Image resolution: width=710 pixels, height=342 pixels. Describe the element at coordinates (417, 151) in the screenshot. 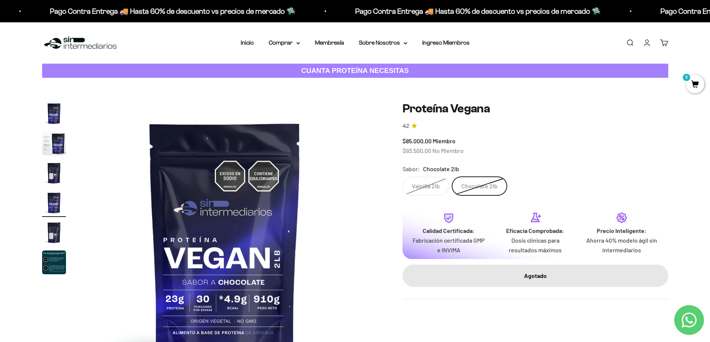

I see `span: $93.500,00` at that location.